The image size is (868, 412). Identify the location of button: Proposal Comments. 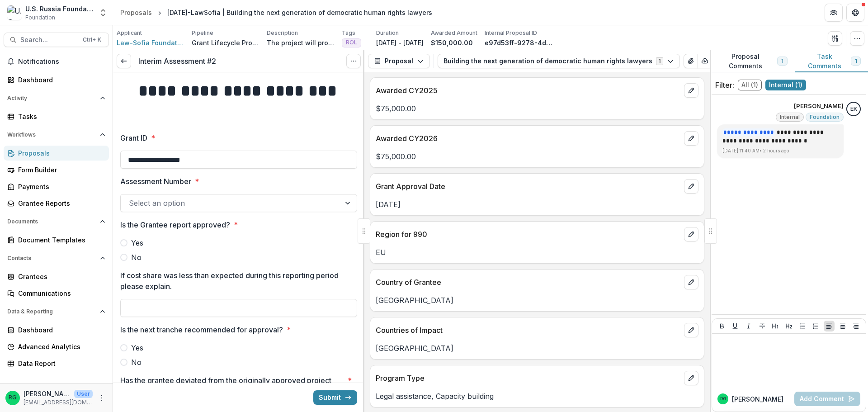
(752, 61).